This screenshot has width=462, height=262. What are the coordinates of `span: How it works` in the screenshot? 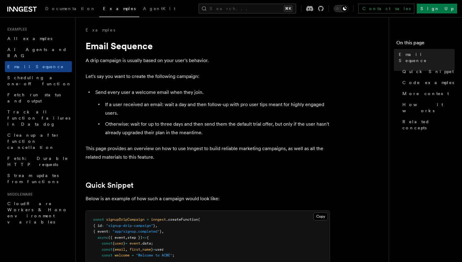 It's located at (429, 108).